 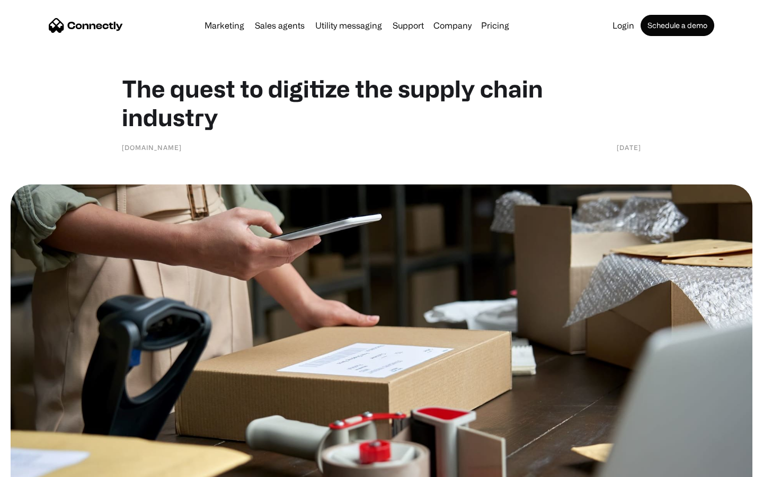 What do you see at coordinates (678, 25) in the screenshot?
I see `a: Schedule a demo` at bounding box center [678, 25].